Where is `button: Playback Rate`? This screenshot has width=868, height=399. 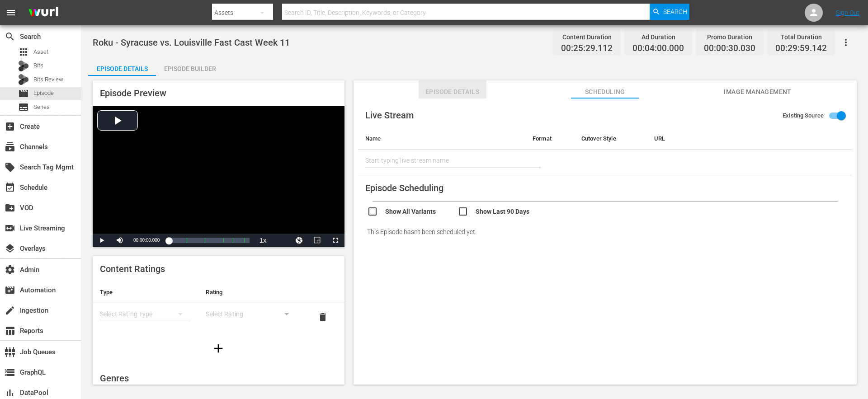
button: Playback Rate is located at coordinates (263, 240).